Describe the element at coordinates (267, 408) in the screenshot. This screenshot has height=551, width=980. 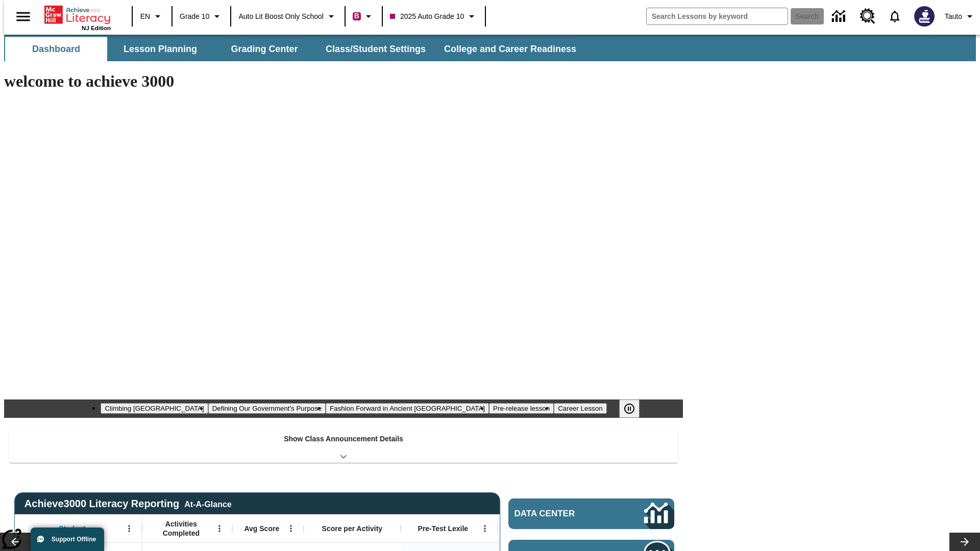
I see `button: Slide 2 Defining Our Government's Purpose` at that location.